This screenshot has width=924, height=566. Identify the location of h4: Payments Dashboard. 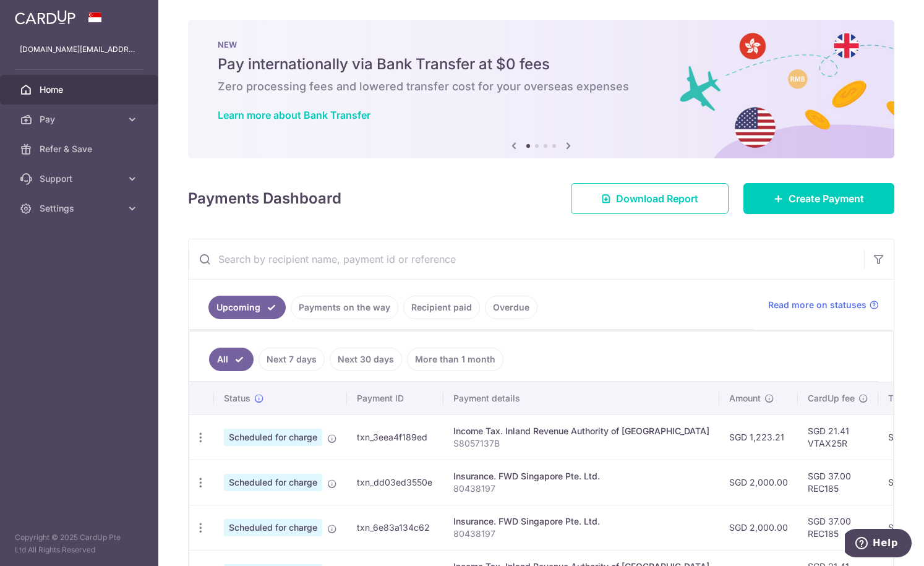
(265, 199).